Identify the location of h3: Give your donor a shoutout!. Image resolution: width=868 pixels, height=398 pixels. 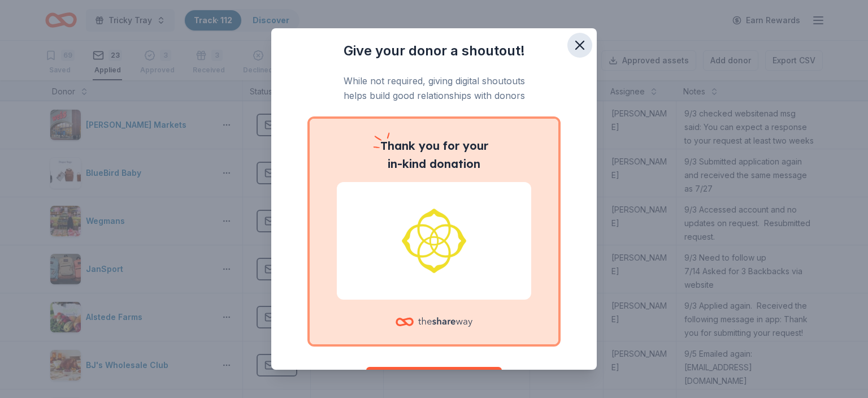
(434, 51).